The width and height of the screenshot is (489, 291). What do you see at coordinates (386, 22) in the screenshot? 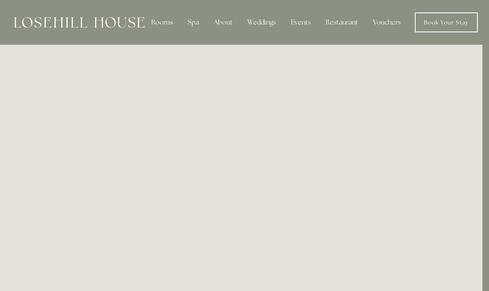
I see `a: Vouchers` at bounding box center [386, 22].